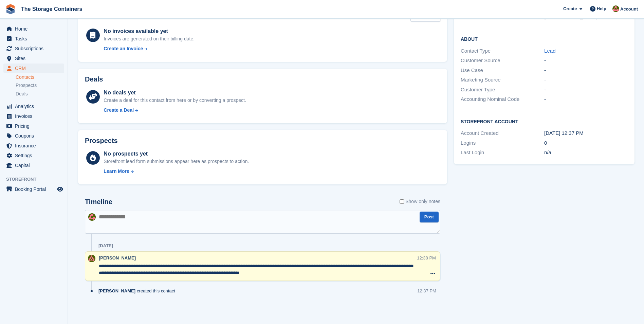 The height and width of the screenshot is (324, 644). Describe the element at coordinates (35, 48) in the screenshot. I see `span: Subscriptions` at that location.